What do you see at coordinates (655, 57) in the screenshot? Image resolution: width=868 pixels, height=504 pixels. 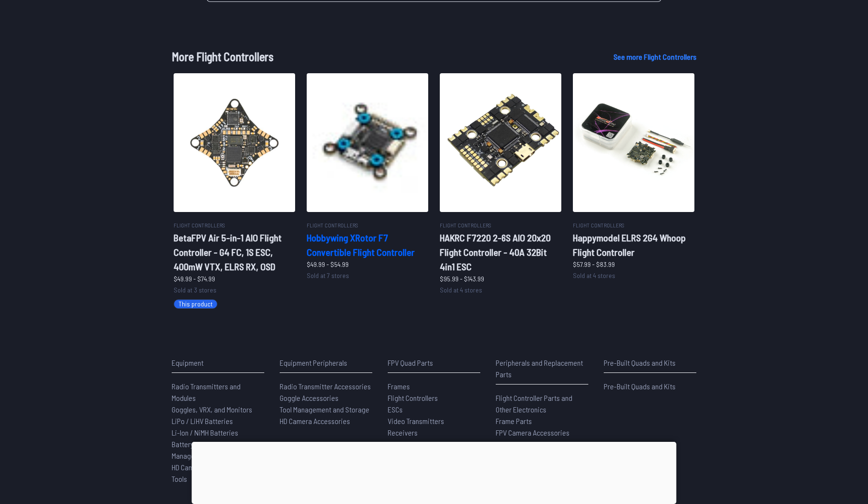 I see `a: See more Flight Controllers` at bounding box center [655, 57].